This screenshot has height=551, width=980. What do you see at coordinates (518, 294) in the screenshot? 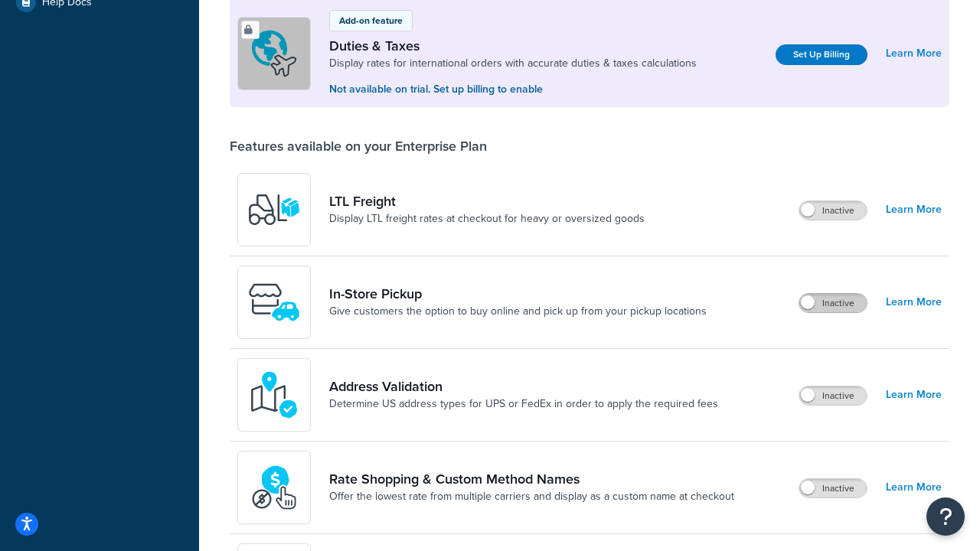
I see `a: In-Store Pickup` at bounding box center [518, 294].